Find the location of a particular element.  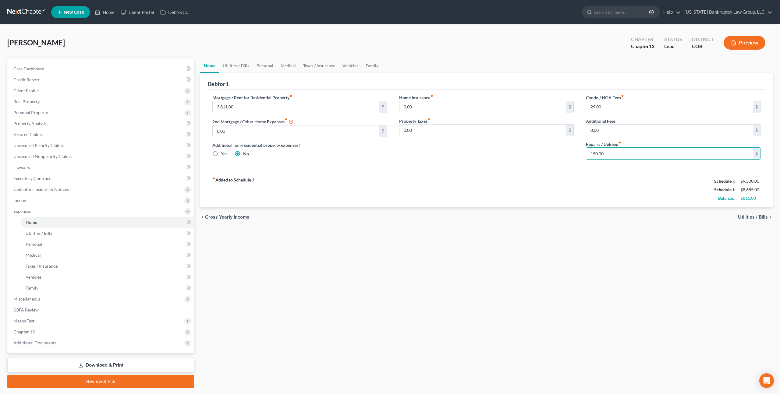

span: Means Test is located at coordinates (24, 321).